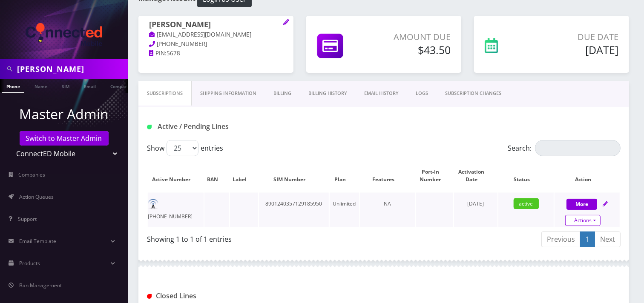  I want to click on a: Billing, so click(282, 93).